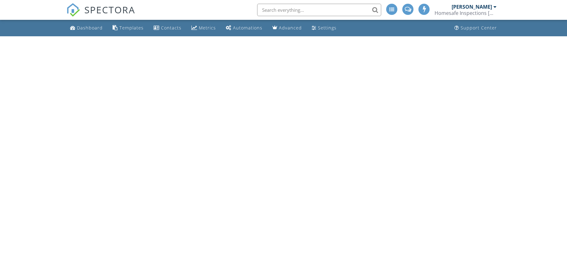 Image resolution: width=567 pixels, height=280 pixels. I want to click on a: Metrics, so click(204, 28).